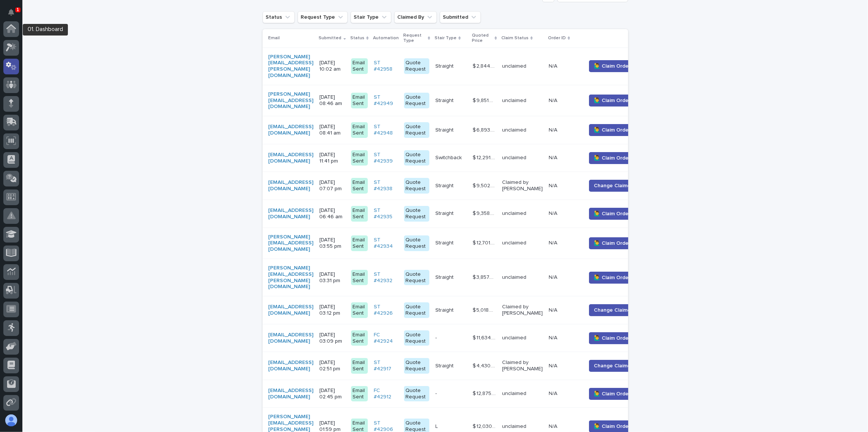 The width and height of the screenshot is (868, 432). Describe the element at coordinates (386, 366) in the screenshot. I see `a: ST #42917` at that location.